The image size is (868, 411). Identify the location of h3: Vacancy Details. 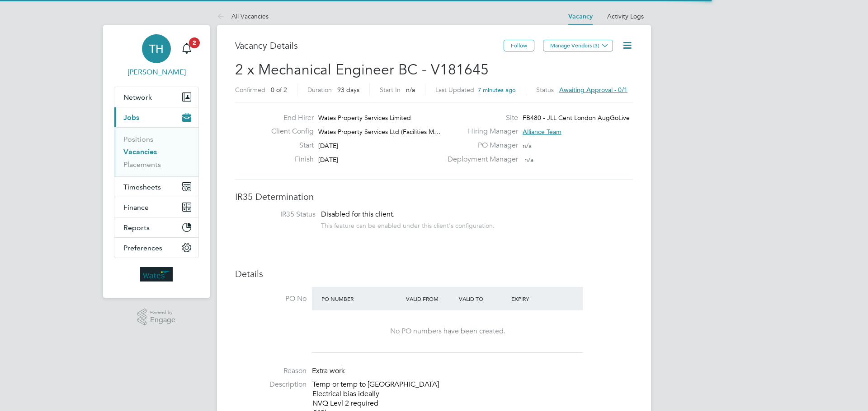
(370, 46).